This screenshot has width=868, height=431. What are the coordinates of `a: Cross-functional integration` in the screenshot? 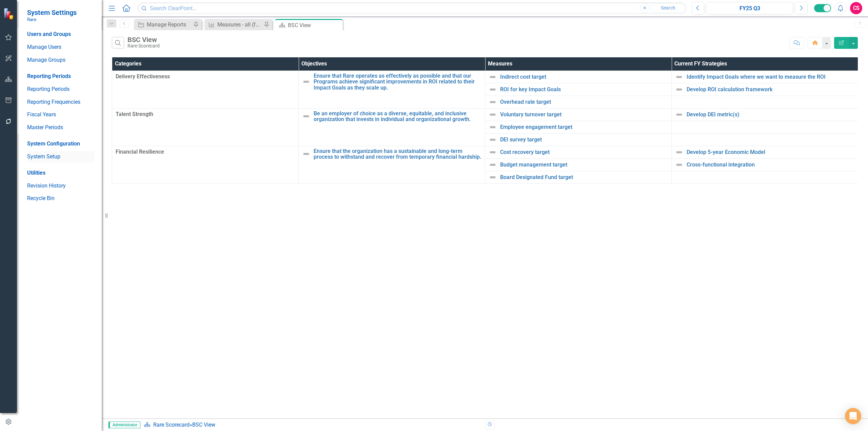 It's located at (770, 164).